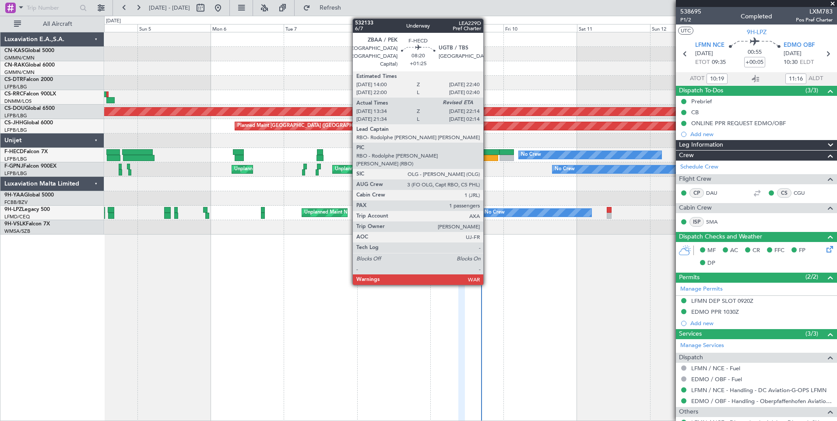 Image resolution: width=837 pixels, height=421 pixels. I want to click on a: LFMN / NCE - Handling - DC Aviation-G-OPS LFMN, so click(759, 390).